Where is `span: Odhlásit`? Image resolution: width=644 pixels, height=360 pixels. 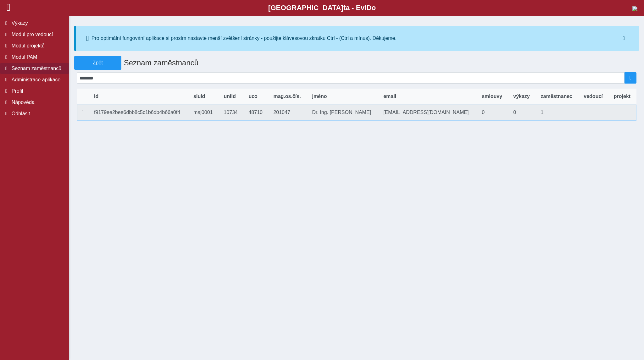
span: Odhlásit is located at coordinates (37, 114).